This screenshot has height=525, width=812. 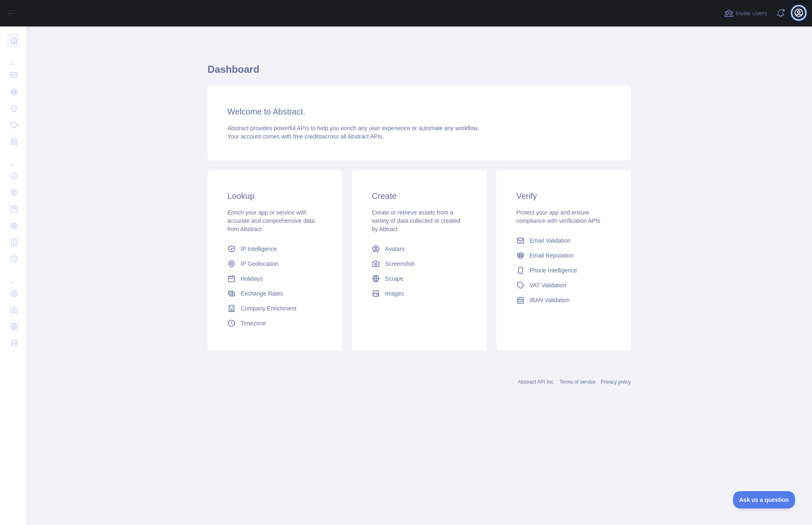 What do you see at coordinates (274, 308) in the screenshot?
I see `a: Company Enrichment` at bounding box center [274, 308].